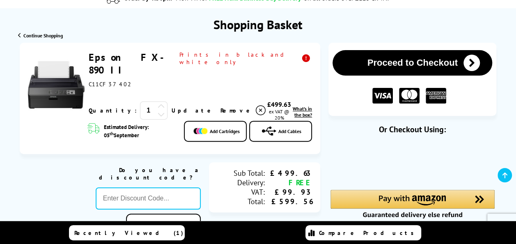  Describe the element at coordinates (112, 110) in the screenshot. I see `span: Quantity:` at that location.